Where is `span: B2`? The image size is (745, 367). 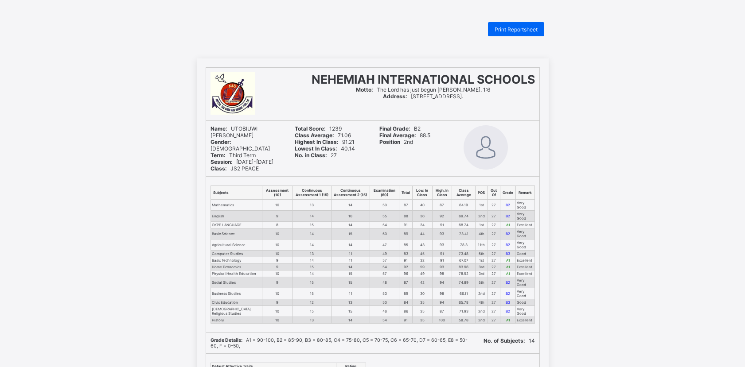
span: B2 is located at coordinates (400, 128).